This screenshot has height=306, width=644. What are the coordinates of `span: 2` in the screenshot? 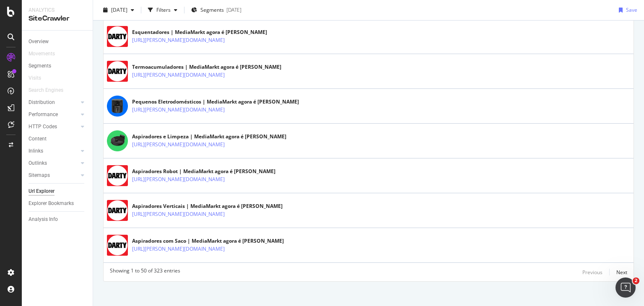 It's located at (636, 281).